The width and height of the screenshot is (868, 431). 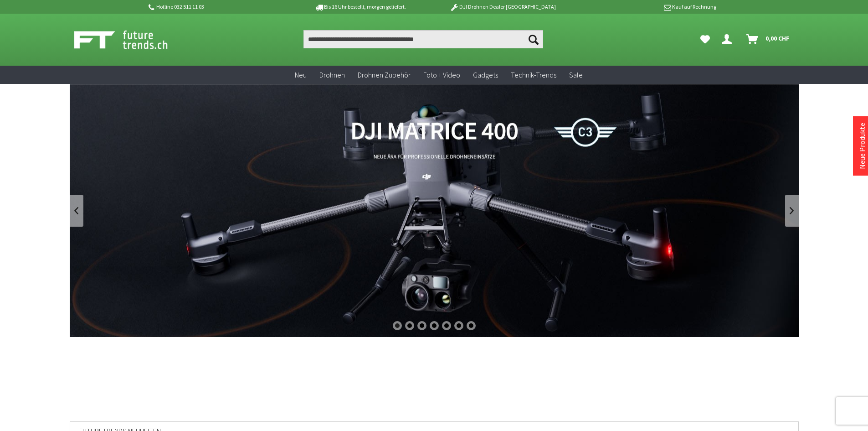 I want to click on span: 0,00 CHF, so click(x=777, y=39).